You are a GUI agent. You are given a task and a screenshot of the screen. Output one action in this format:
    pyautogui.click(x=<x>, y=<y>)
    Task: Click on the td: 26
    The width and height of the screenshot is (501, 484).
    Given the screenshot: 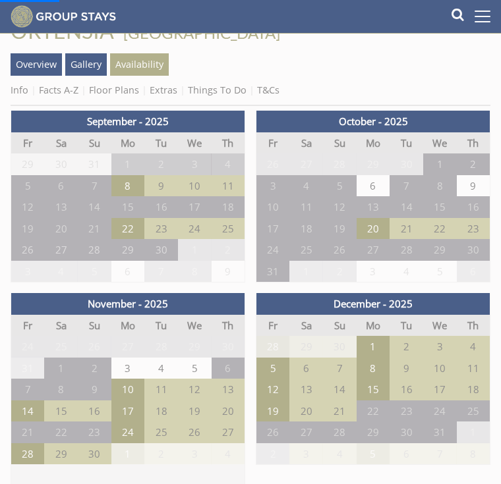 What is the action you would take?
    pyautogui.click(x=339, y=250)
    